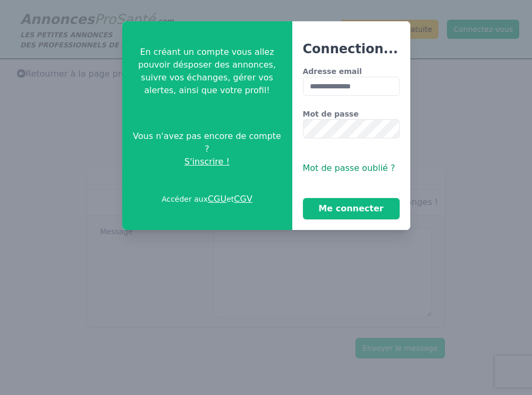 Image resolution: width=532 pixels, height=395 pixels. I want to click on label: Adresse email, so click(351, 72).